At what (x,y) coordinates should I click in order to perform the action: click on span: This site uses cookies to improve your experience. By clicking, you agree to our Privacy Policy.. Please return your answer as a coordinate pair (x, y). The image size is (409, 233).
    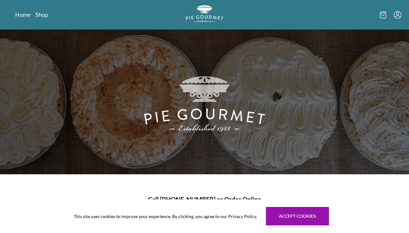
    Looking at the image, I should click on (165, 216).